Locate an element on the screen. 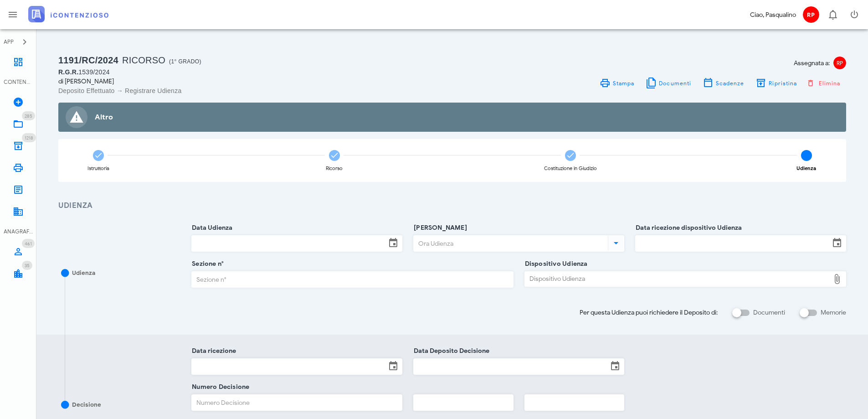 The width and height of the screenshot is (868, 419). span: Ripristina is located at coordinates (783, 83).